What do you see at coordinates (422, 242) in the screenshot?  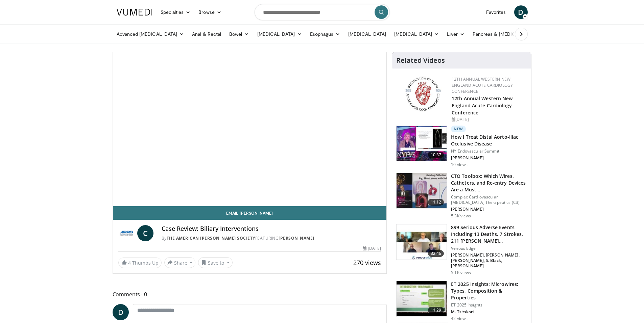 I see `img: 2334b6cc-ba6f-4e47-8c88-f3f3fe785331.150x105_q85_crop-smart_upscale.jpg` at bounding box center [422, 242].